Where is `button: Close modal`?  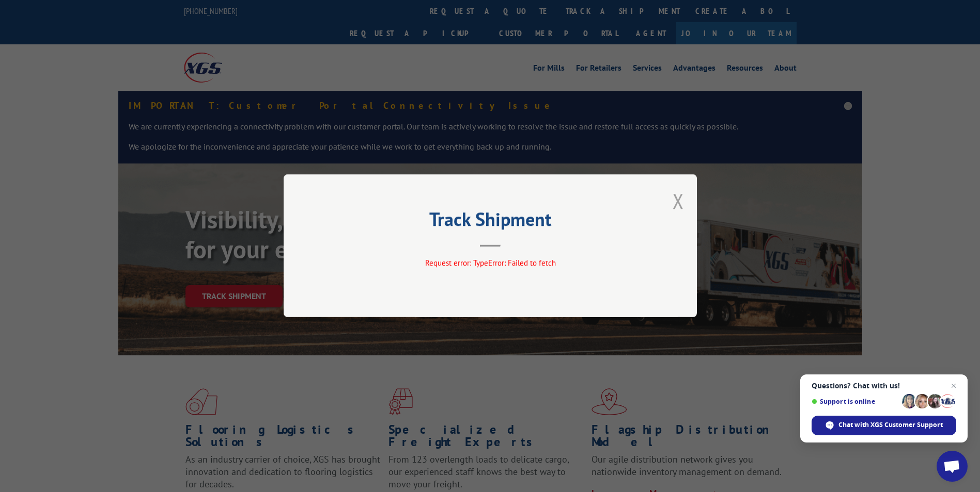 button: Close modal is located at coordinates (678, 201).